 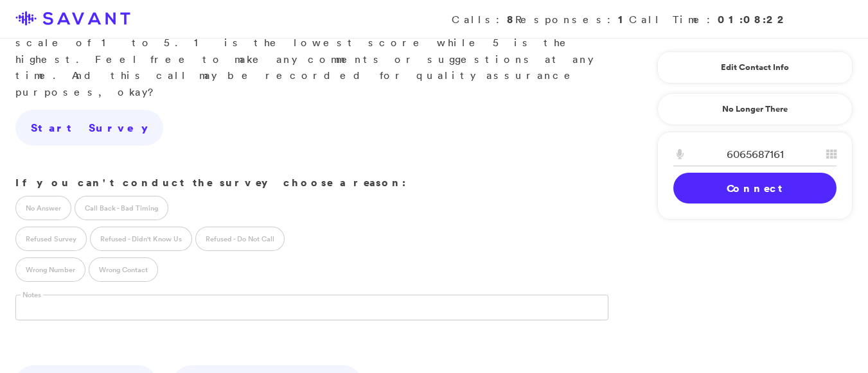 I want to click on a: Edit Contact Info, so click(x=755, y=68).